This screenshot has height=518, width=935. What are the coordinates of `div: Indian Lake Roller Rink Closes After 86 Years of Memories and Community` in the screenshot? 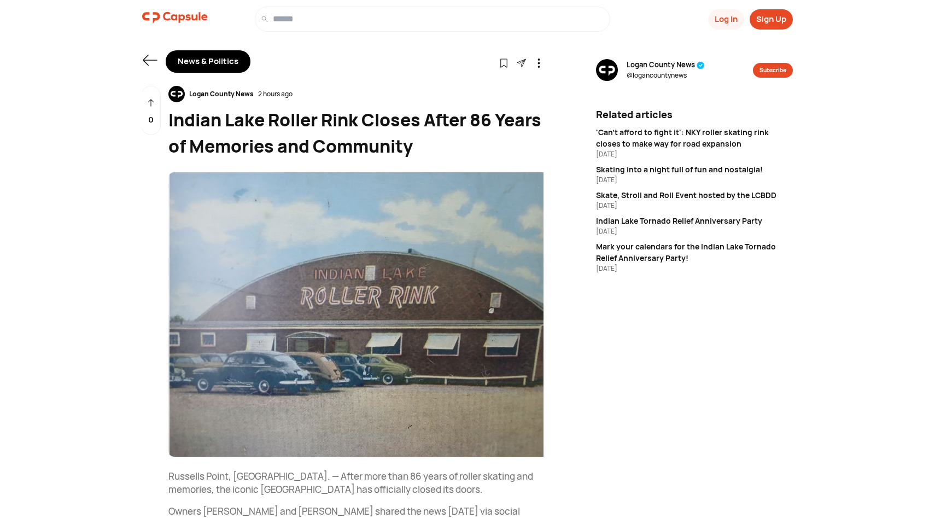 It's located at (356, 133).